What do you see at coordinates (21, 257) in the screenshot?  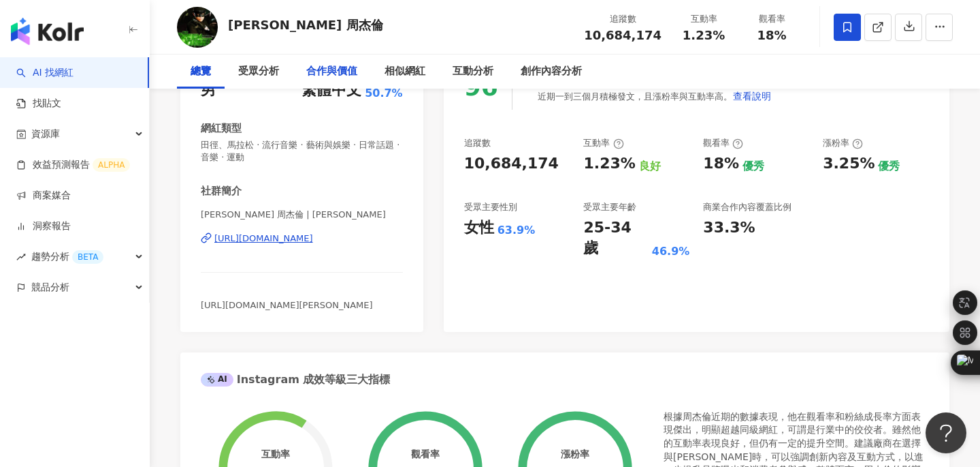 I see `span: rise` at bounding box center [21, 257].